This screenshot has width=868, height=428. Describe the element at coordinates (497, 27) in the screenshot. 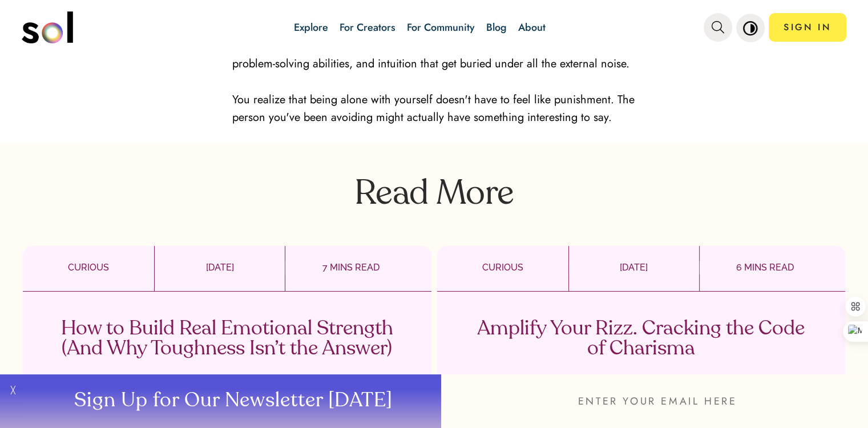

I see `a: Blog` at that location.